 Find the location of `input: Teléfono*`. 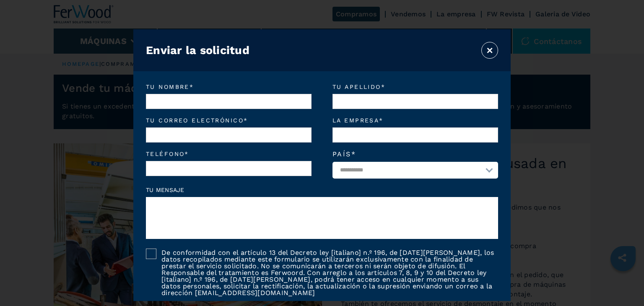

input: Teléfono* is located at coordinates (229, 169).